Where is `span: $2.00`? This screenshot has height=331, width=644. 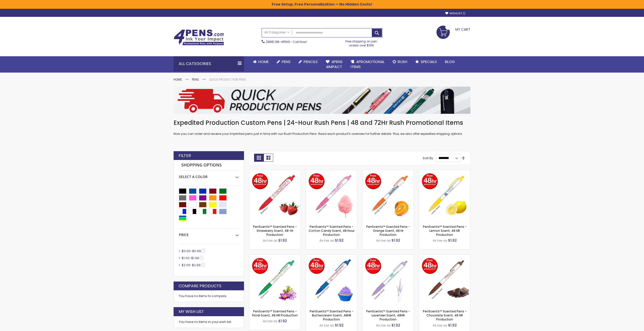 span: $2.00 is located at coordinates (186, 265).